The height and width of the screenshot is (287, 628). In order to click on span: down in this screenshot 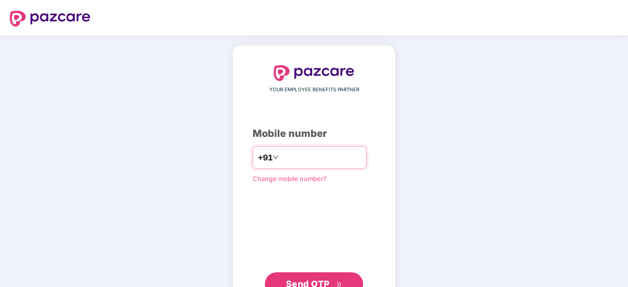, I will do `click(276, 158)`.